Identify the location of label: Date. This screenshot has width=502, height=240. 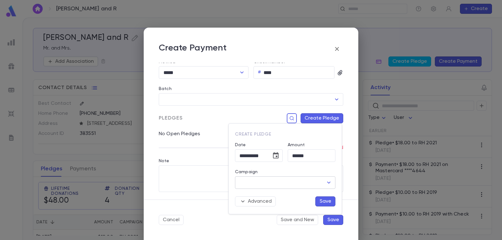
(259, 145).